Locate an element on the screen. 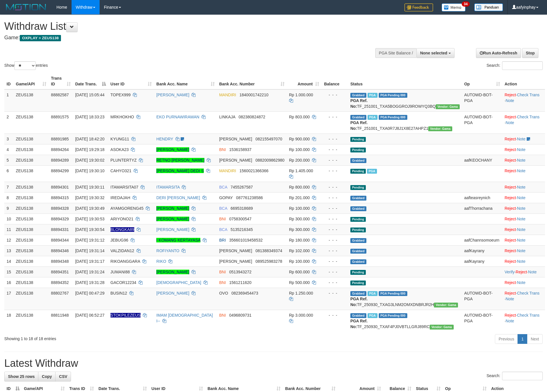  span: 88882587 is located at coordinates (60, 95).